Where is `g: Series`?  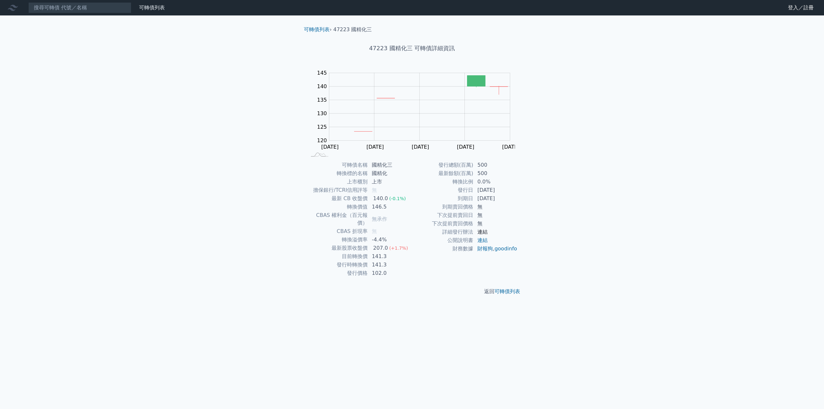
g: Series is located at coordinates (431, 104).